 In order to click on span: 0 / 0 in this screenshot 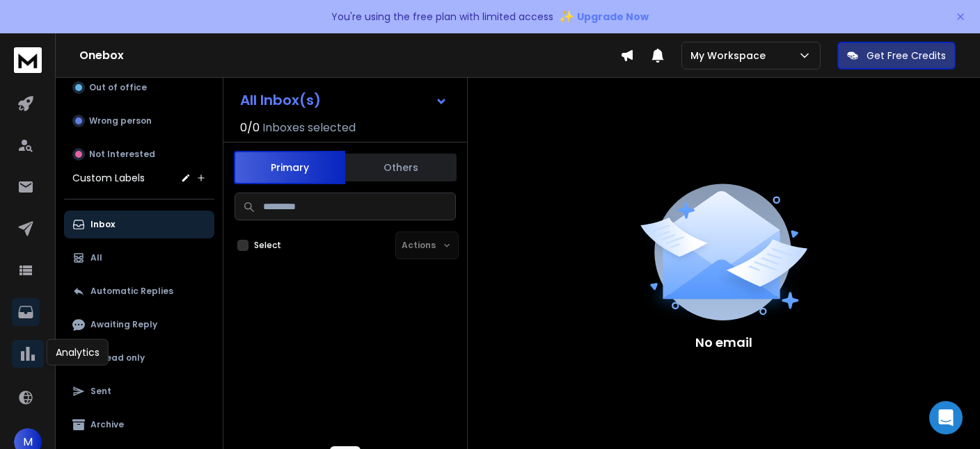, I will do `click(250, 128)`.